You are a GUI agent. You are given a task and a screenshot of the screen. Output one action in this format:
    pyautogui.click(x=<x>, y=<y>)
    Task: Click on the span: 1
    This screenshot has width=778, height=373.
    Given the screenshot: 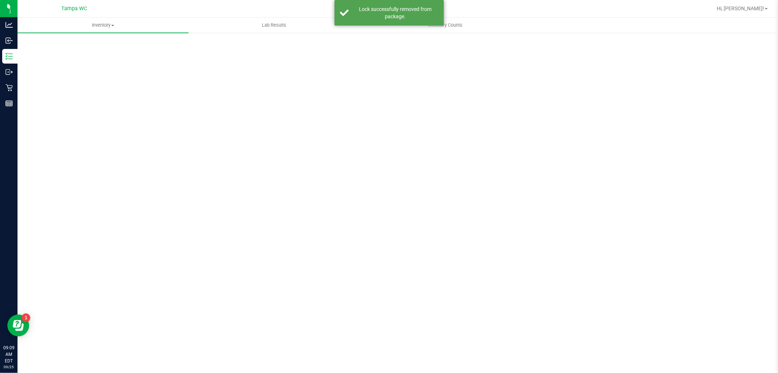 What is the action you would take?
    pyautogui.click(x=4, y=4)
    